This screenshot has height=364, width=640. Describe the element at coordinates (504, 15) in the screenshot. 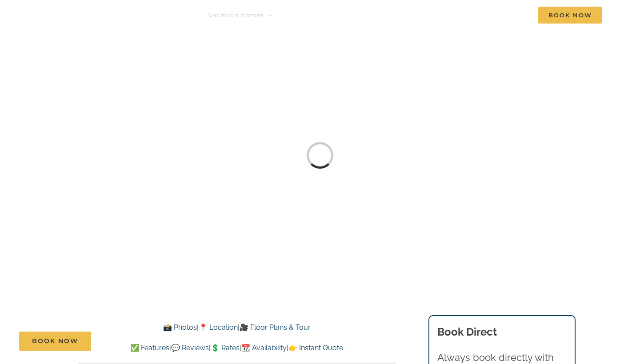

I see `span: Contact` at that location.